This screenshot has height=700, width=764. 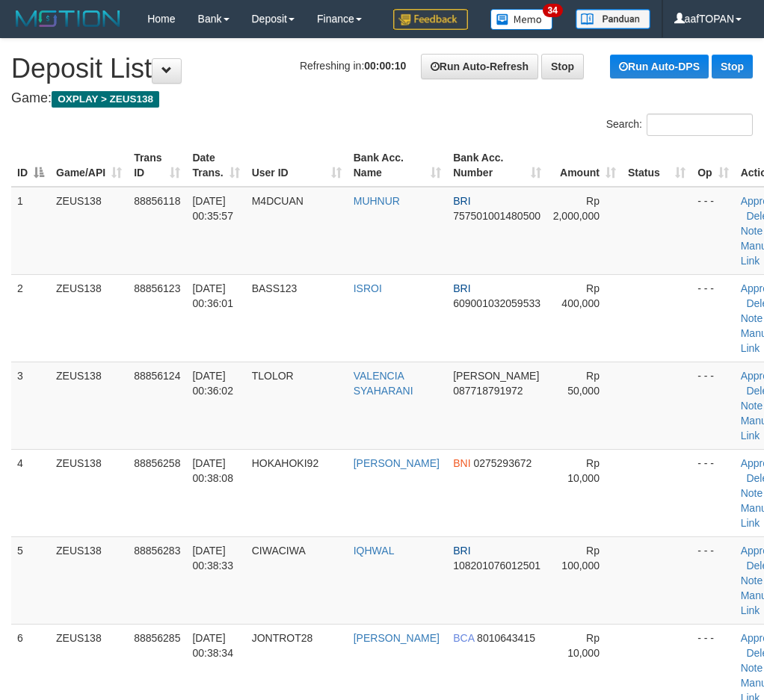 What do you see at coordinates (496, 216) in the screenshot?
I see `span: Copy 757501001480500 to clipboard` at bounding box center [496, 216].